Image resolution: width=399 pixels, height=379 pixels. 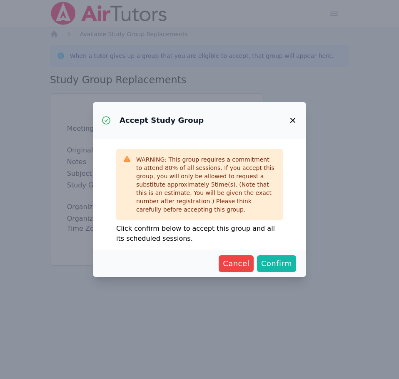 What do you see at coordinates (162, 120) in the screenshot?
I see `h3: Accept Study Group` at bounding box center [162, 120].